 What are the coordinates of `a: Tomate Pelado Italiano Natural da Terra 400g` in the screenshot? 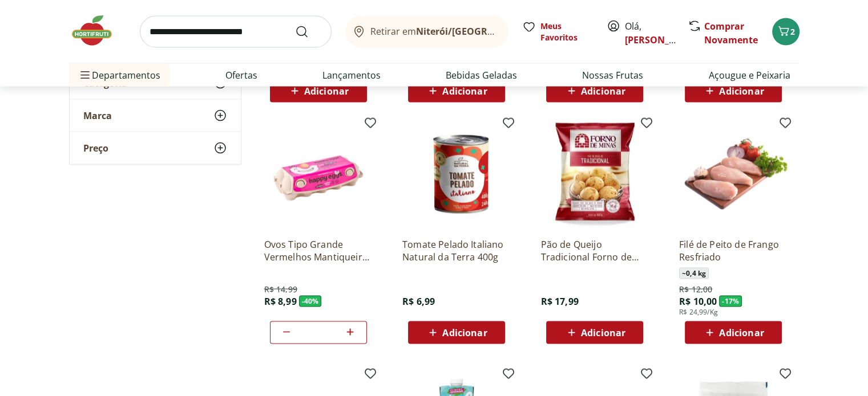 It's located at (457, 251).